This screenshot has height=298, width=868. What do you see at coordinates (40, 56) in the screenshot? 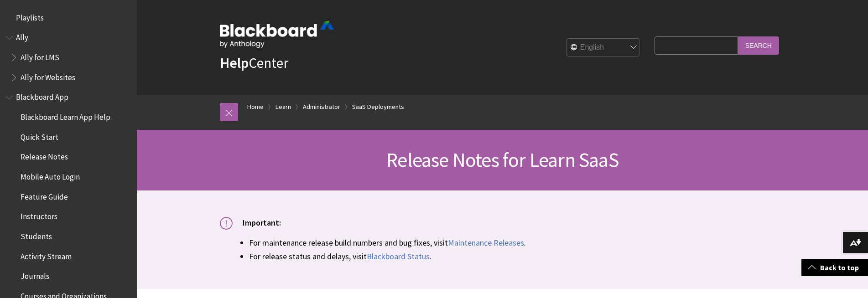
I see `span: Ally for LMS` at bounding box center [40, 56].